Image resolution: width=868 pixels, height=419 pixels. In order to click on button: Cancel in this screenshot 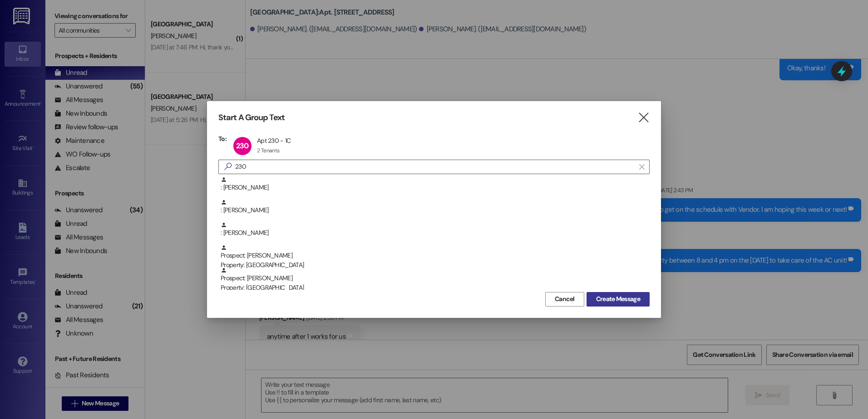, I will do `click(565, 300)`.